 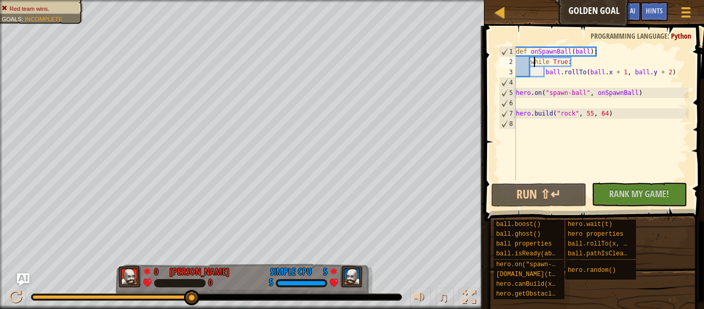 I want to click on div: 8, so click(x=508, y=124).